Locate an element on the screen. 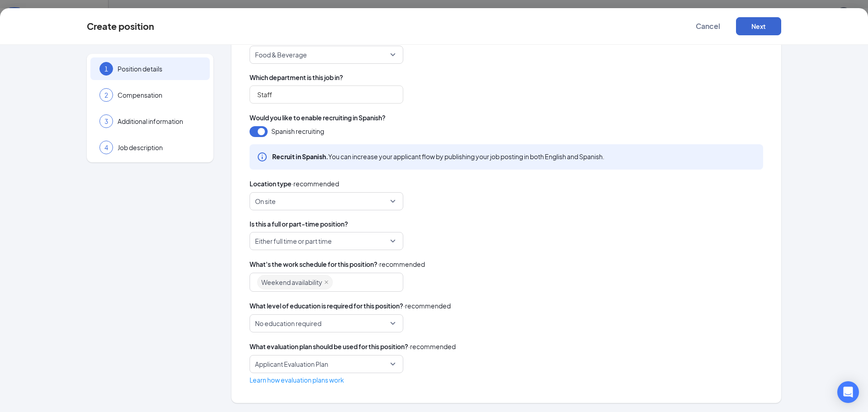 This screenshot has width=868, height=412. span: Additional information is located at coordinates (159, 121).